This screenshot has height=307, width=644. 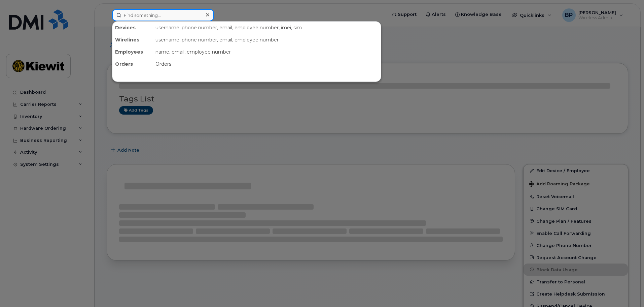 I want to click on div: name, email, employee number, so click(x=267, y=52).